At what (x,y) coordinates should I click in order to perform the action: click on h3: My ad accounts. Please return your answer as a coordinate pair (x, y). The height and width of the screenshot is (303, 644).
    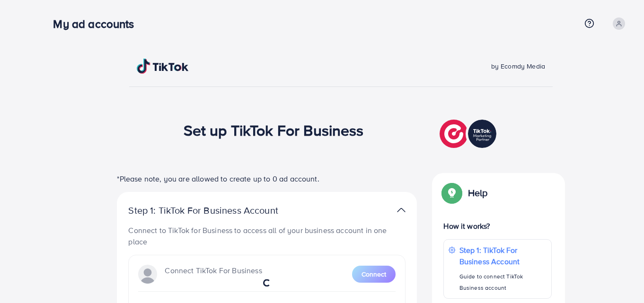
    Looking at the image, I should click on (97, 24).